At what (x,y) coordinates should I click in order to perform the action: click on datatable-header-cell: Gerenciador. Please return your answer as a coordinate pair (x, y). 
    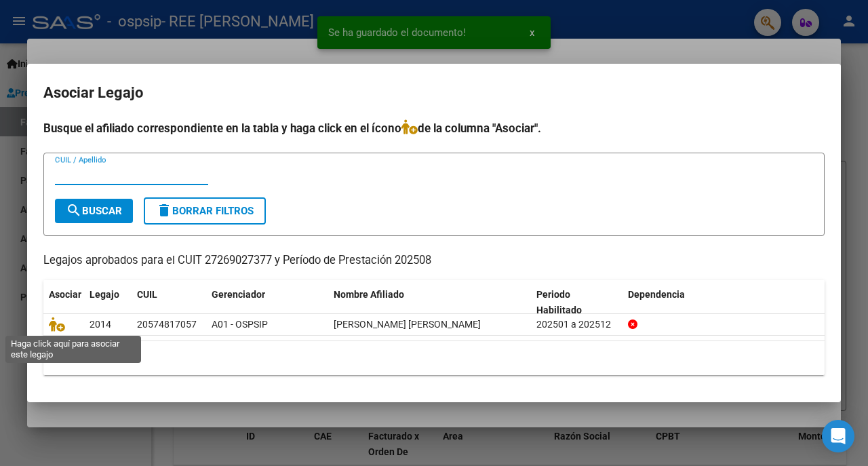
    Looking at the image, I should click on (267, 302).